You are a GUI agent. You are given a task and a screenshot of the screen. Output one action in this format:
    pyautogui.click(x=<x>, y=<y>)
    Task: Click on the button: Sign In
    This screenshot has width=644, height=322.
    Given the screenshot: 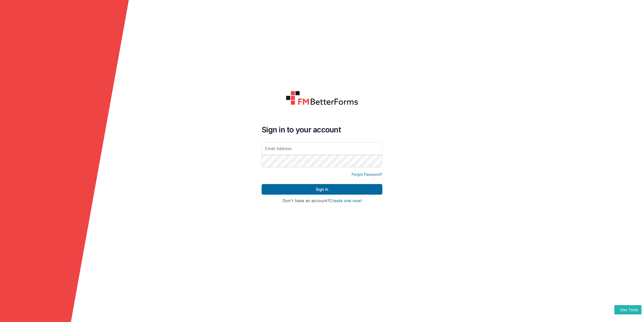 What is the action you would take?
    pyautogui.click(x=322, y=189)
    